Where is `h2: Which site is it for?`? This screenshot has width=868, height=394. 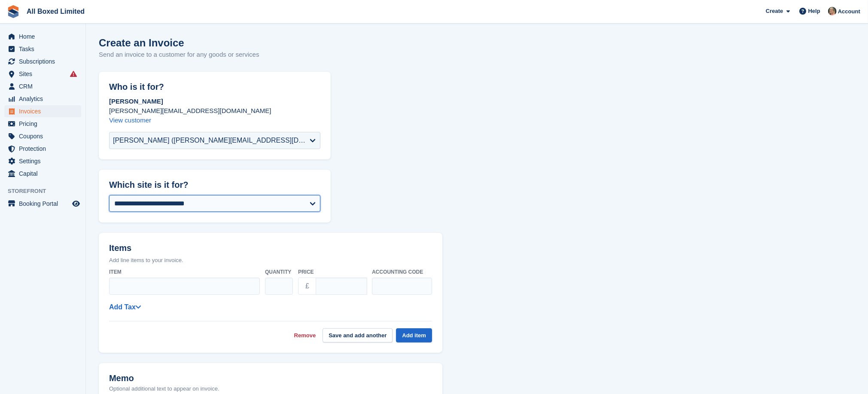
h2: Which site is it for? is located at coordinates (215, 185).